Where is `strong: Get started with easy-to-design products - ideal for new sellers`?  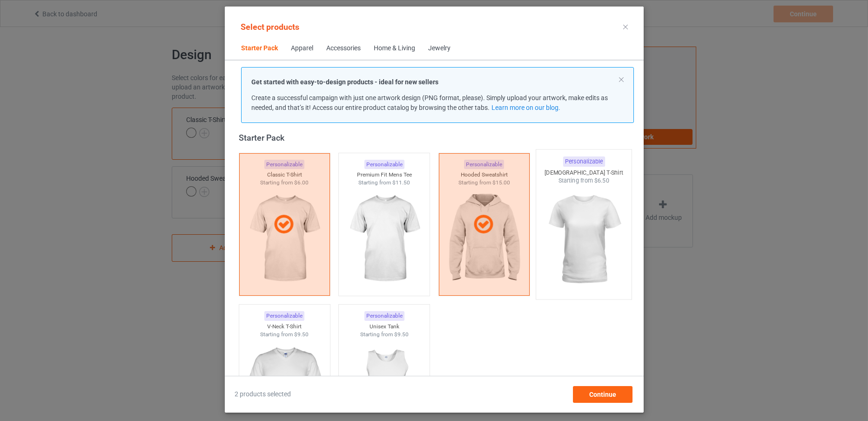 strong: Get started with easy-to-design products - ideal for new sellers is located at coordinates (345, 82).